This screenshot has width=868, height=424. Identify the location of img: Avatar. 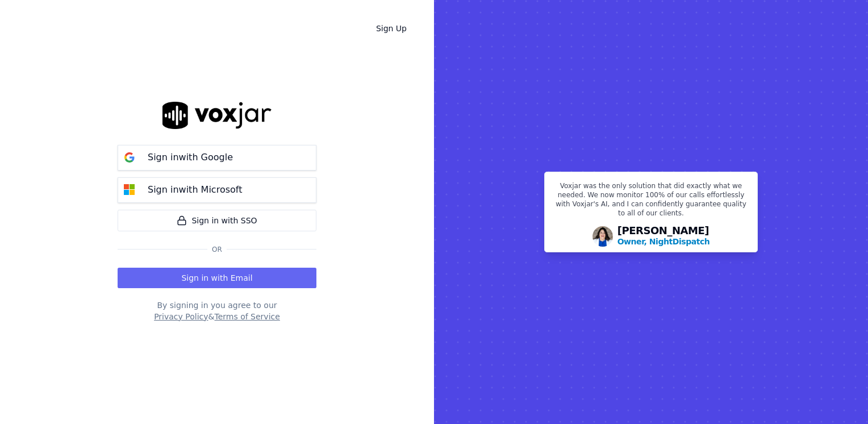
(603, 236).